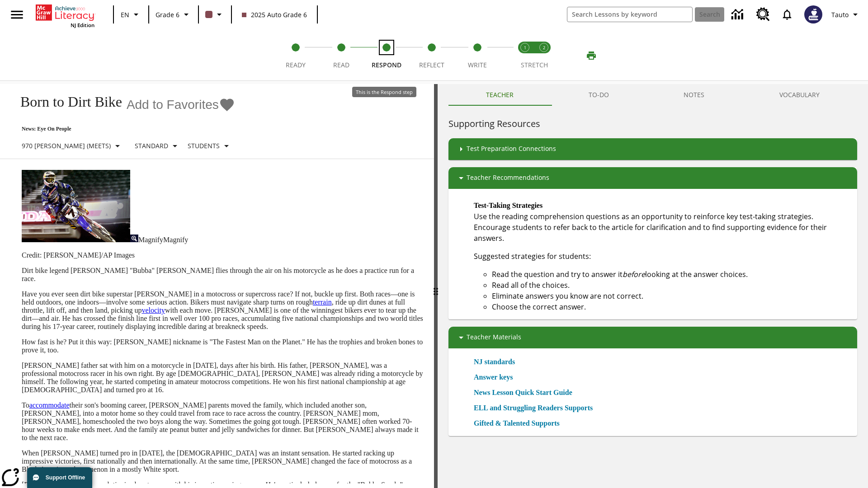  Describe the element at coordinates (525, 55) in the screenshot. I see `button: Stretch Read step 1 of 2` at that location.